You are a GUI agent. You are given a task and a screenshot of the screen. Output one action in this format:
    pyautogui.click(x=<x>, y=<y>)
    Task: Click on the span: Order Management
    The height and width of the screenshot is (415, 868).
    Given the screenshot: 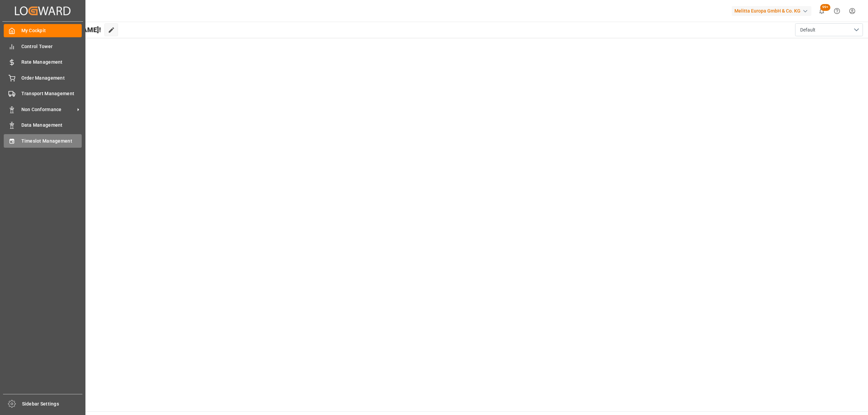 What is the action you would take?
    pyautogui.click(x=52, y=78)
    